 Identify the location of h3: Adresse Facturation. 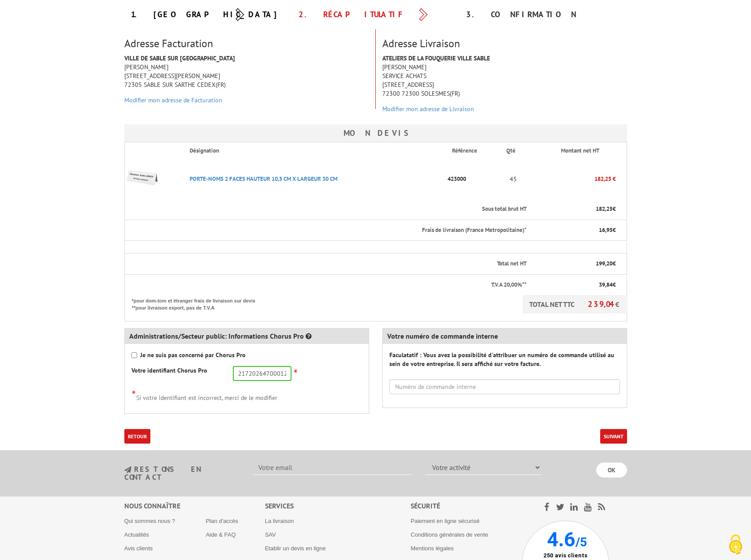
(246, 44).